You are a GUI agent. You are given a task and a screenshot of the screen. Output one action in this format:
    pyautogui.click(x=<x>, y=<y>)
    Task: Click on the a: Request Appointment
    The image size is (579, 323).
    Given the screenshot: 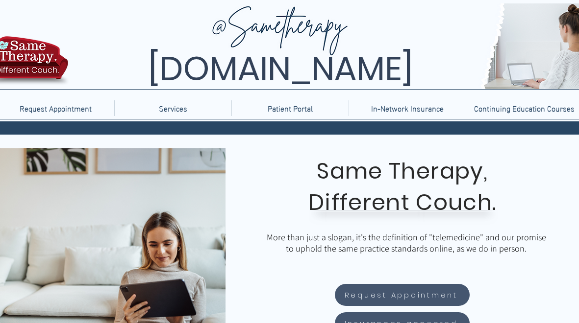 What is the action you would take?
    pyautogui.click(x=402, y=295)
    